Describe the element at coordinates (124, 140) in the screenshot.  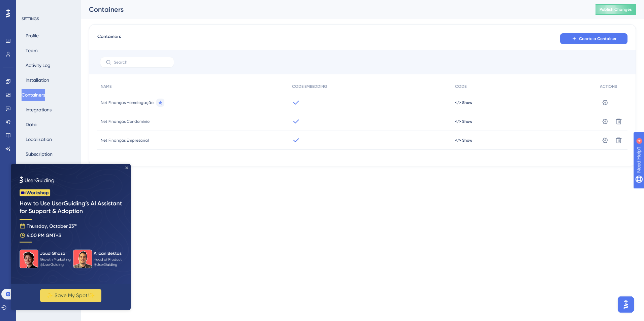
I see `span: Net Finanças Empresarial` at that location.